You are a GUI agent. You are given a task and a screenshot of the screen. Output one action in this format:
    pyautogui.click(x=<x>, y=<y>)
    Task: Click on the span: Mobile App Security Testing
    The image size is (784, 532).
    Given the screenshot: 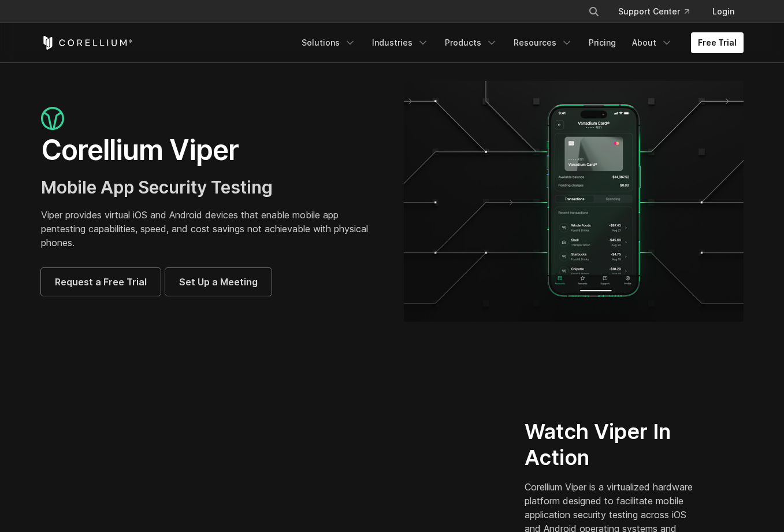 What is the action you would take?
    pyautogui.click(x=156, y=188)
    